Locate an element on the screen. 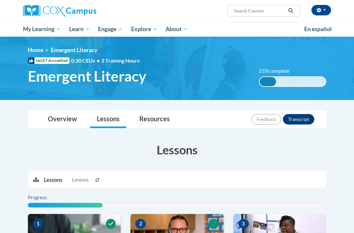  span: Lessons is located at coordinates (80, 180).